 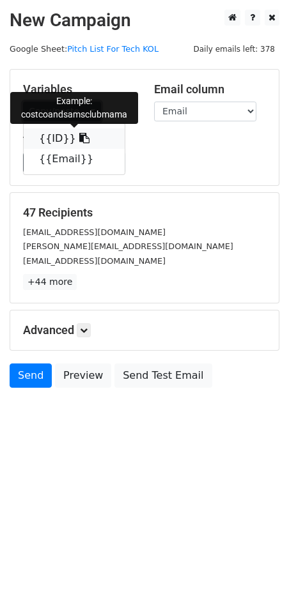 I want to click on small: Google Sheet:, so click(x=84, y=49).